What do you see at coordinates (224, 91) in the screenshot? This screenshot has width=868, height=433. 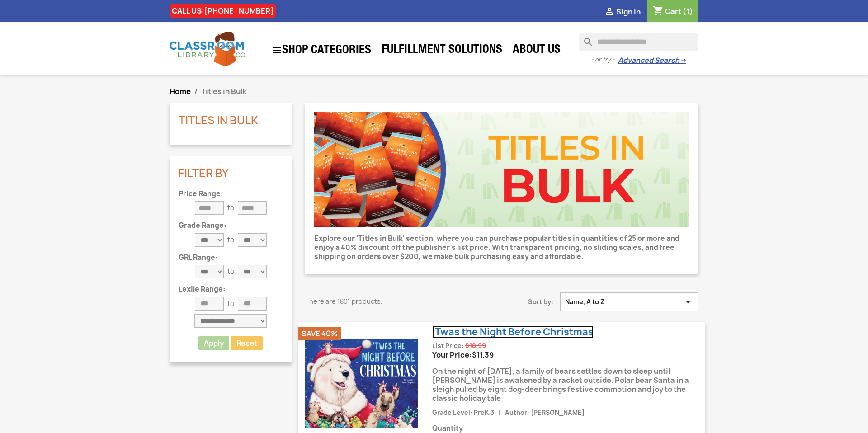 I see `span: Titles in Bulk` at bounding box center [224, 91].